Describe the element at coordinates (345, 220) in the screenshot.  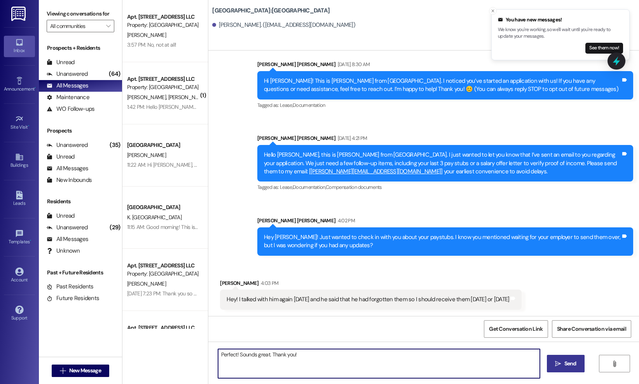
I see `div: 4:02 PM` at that location.